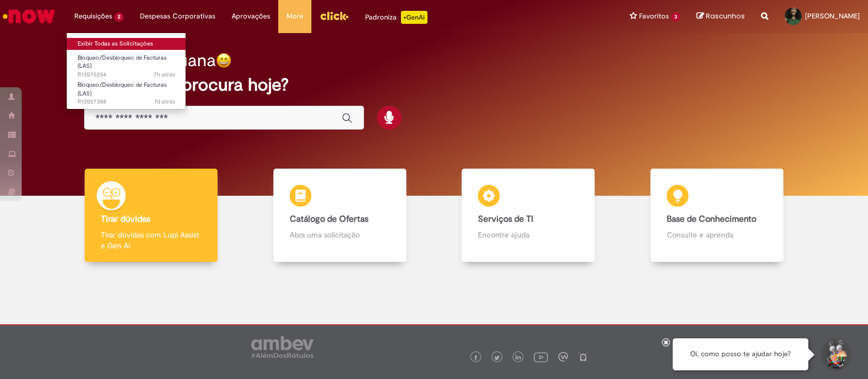 This screenshot has width=868, height=379. What do you see at coordinates (740, 355) in the screenshot?
I see `div: Oi, como posso te ajudar hoje?` at bounding box center [740, 355].